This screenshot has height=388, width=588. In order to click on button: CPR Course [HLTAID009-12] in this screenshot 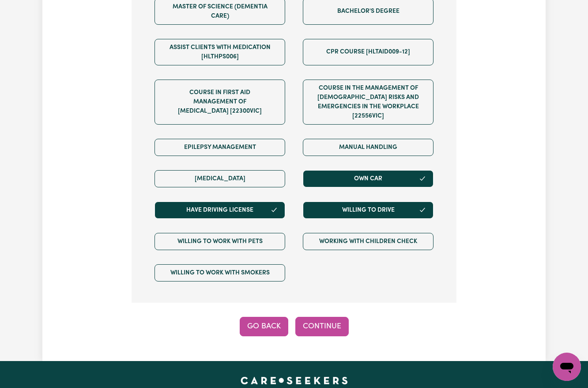, I will do `click(368, 52)`.